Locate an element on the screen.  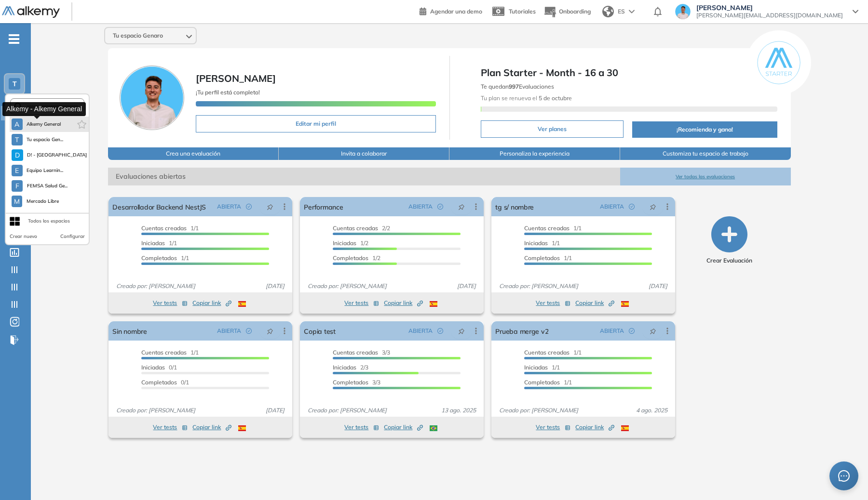
img: world is located at coordinates (608, 11).